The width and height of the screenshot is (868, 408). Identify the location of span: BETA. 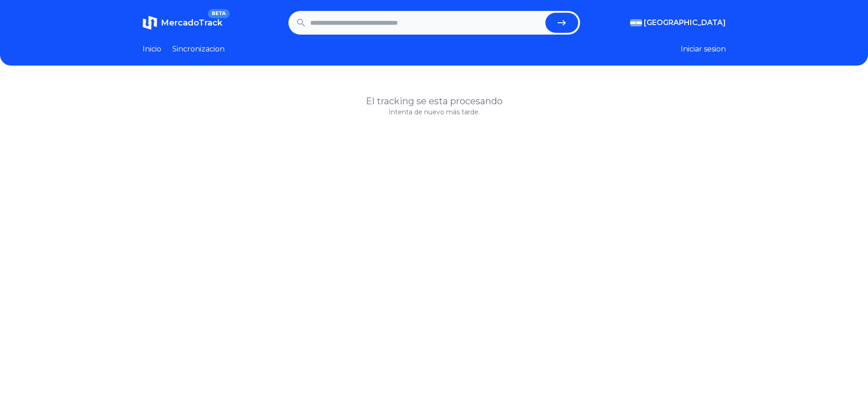
(218, 14).